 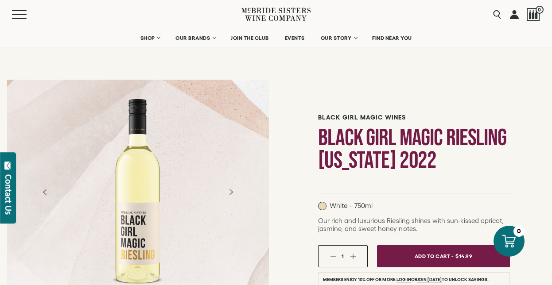 I want to click on a: JOIN THE CLUB, so click(x=250, y=38).